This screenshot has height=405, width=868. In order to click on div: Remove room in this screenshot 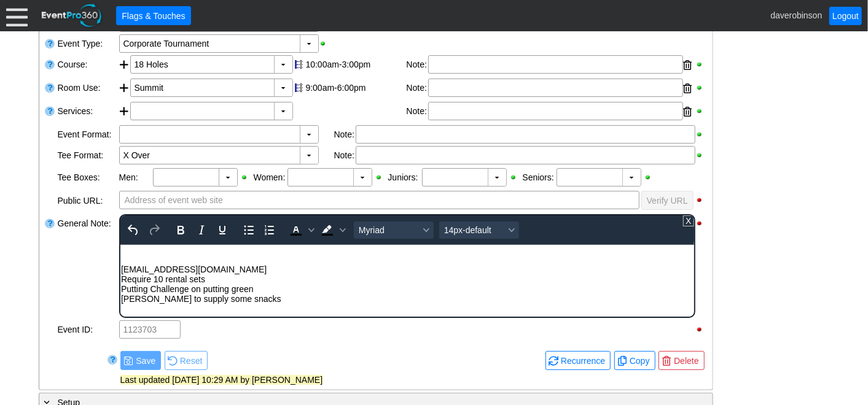, I will do `click(688, 88)`.